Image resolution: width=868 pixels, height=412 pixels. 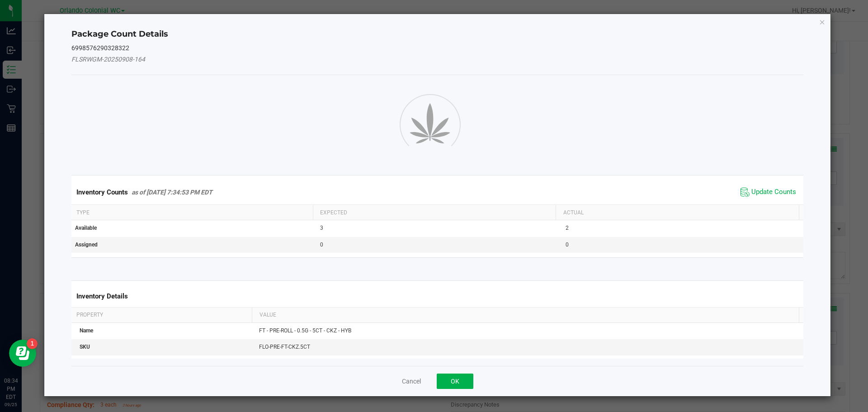 What do you see at coordinates (6, 5) in the screenshot?
I see `span: 1` at bounding box center [6, 5].